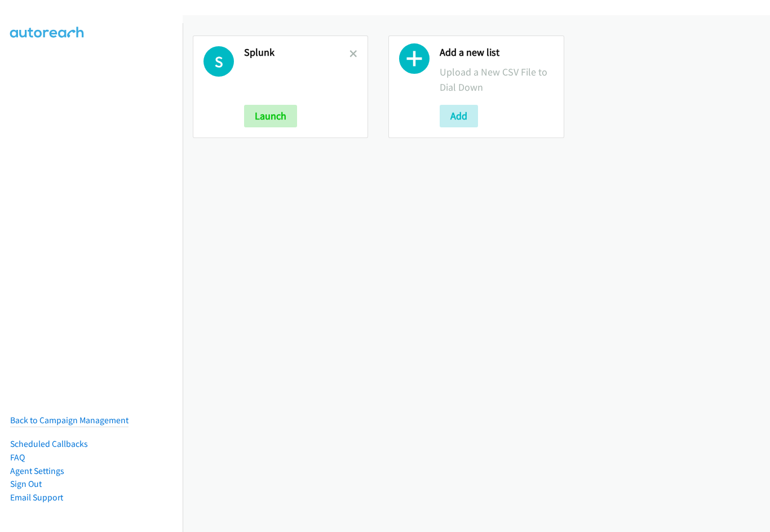 The height and width of the screenshot is (532, 770). Describe the element at coordinates (459, 116) in the screenshot. I see `button: Add` at that location.